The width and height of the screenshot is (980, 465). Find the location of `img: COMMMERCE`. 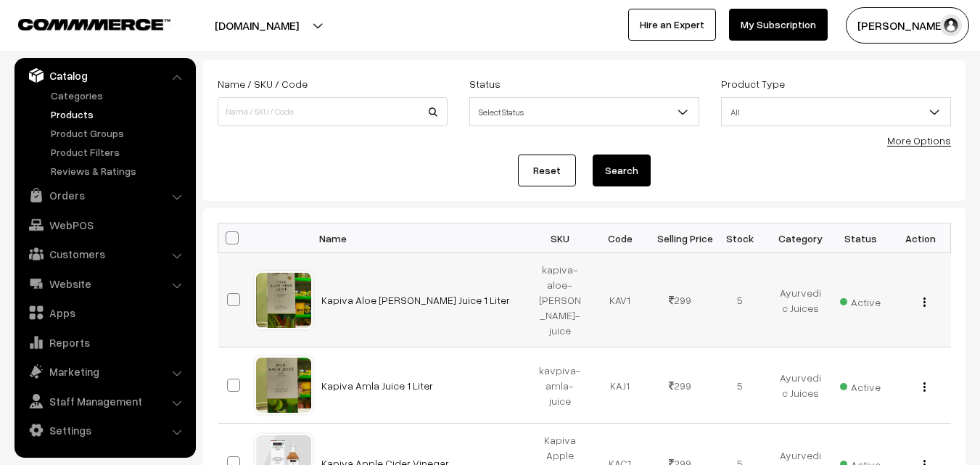

img: COMMMERCE is located at coordinates (94, 24).